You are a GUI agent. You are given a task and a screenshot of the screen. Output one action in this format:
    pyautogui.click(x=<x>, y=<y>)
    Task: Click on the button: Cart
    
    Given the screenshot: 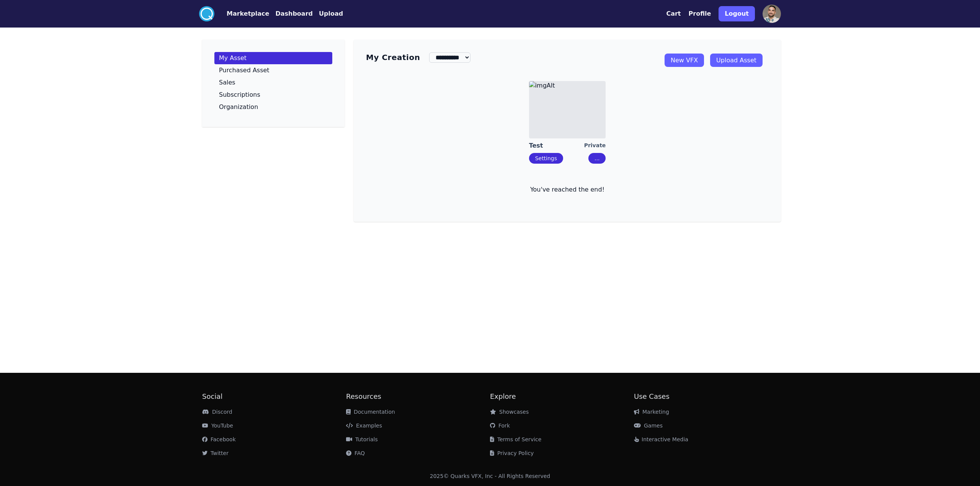 What is the action you would take?
    pyautogui.click(x=673, y=14)
    